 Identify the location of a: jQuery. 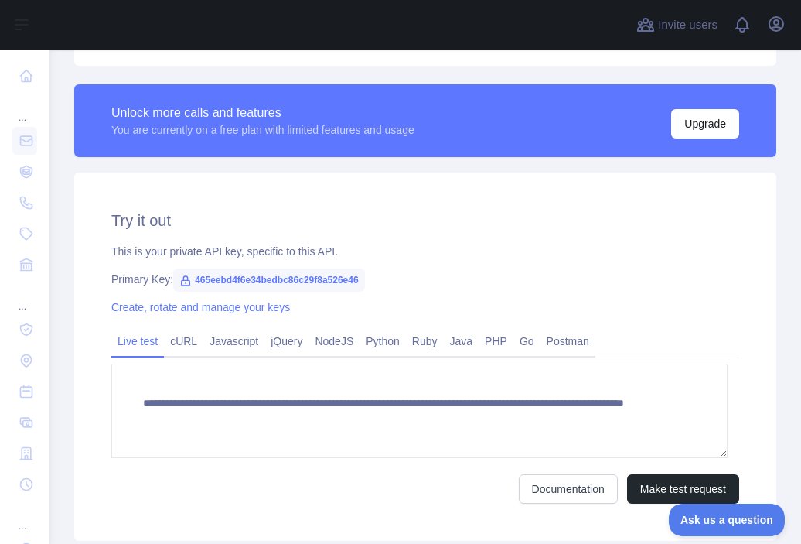
(286, 341).